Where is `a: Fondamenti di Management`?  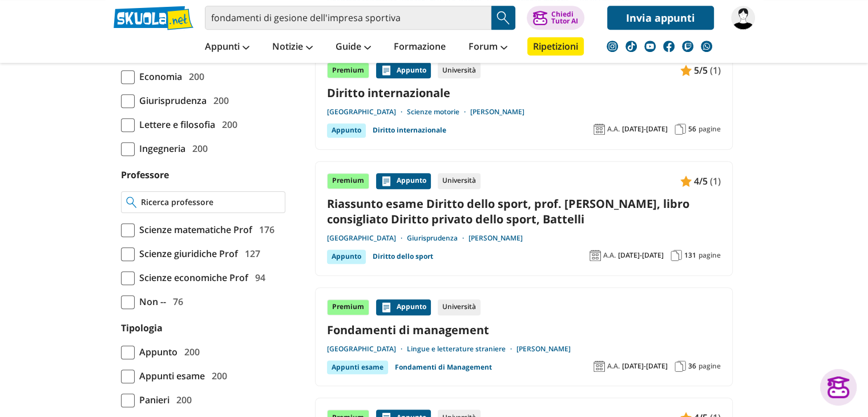 a: Fondamenti di Management is located at coordinates (443, 367).